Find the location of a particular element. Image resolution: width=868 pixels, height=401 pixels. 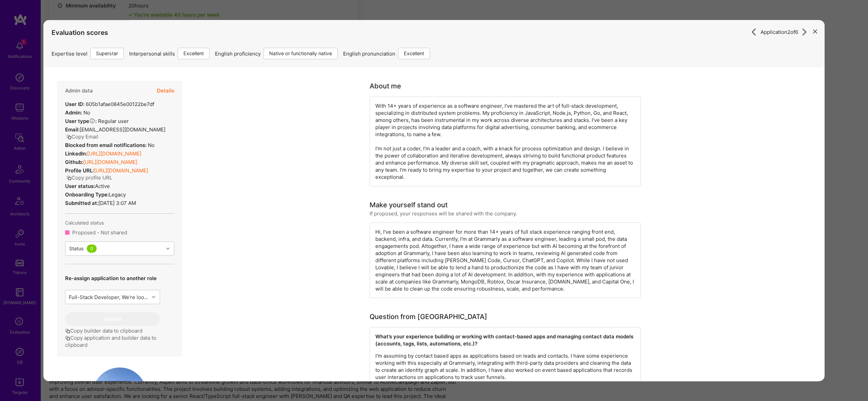

strong: Submitted at: is located at coordinates (82, 203).